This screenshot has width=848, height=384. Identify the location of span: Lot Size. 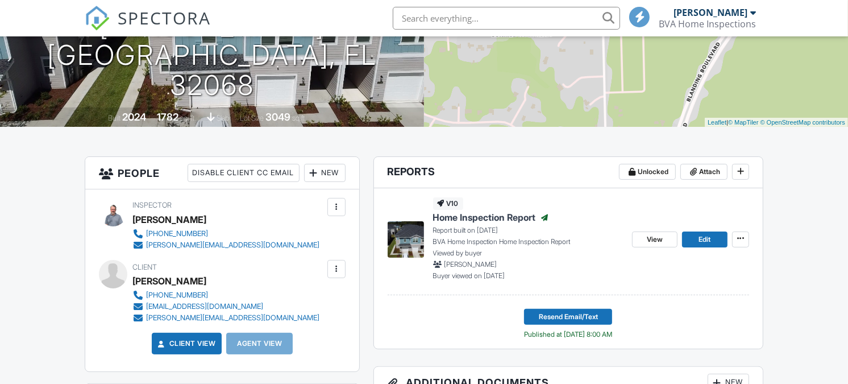
(252, 118).